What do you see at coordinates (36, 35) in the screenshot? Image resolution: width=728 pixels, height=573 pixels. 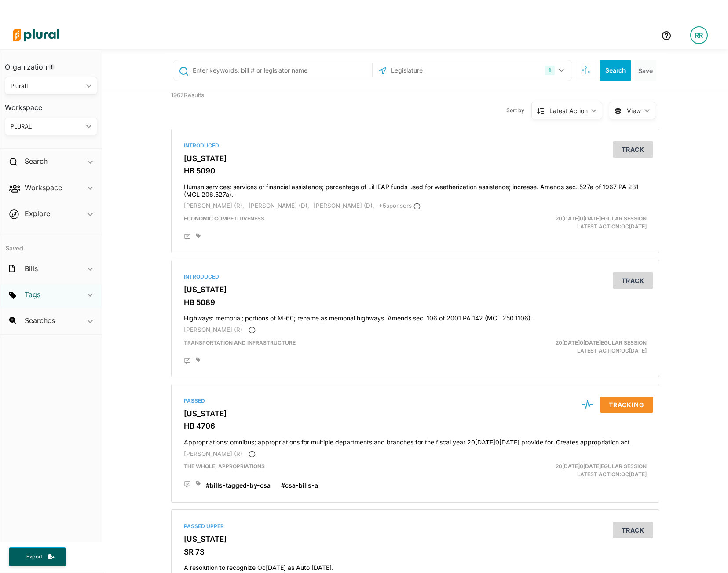 I see `img: Logo for Plural` at bounding box center [36, 35].